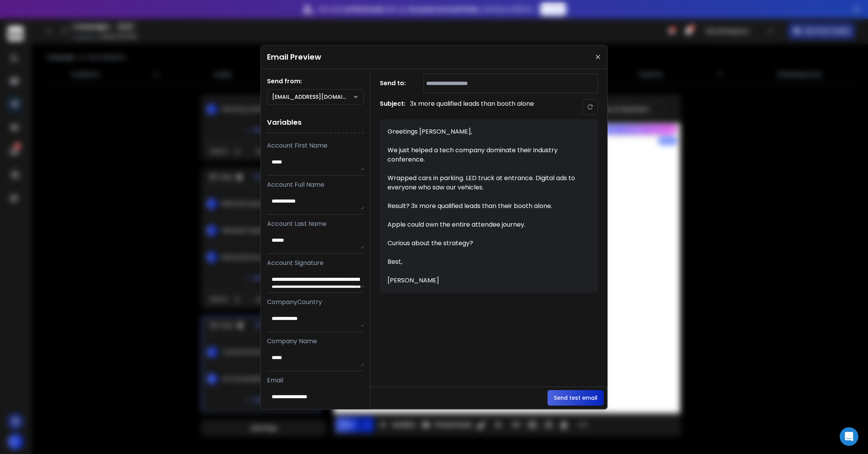 This screenshot has height=454, width=868. What do you see at coordinates (315, 185) in the screenshot?
I see `p: Account Full Name` at bounding box center [315, 185].